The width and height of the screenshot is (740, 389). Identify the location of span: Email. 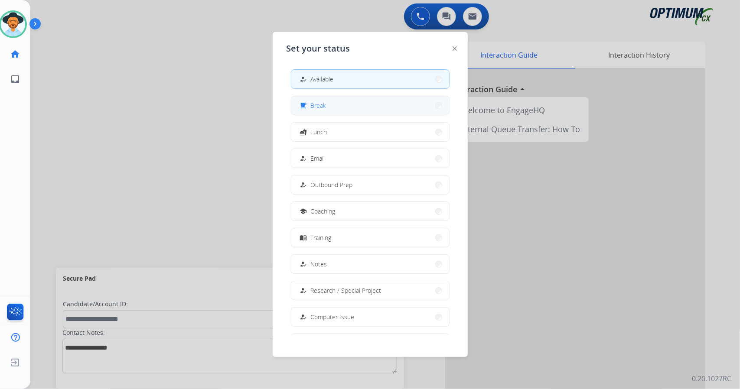
(318, 158).